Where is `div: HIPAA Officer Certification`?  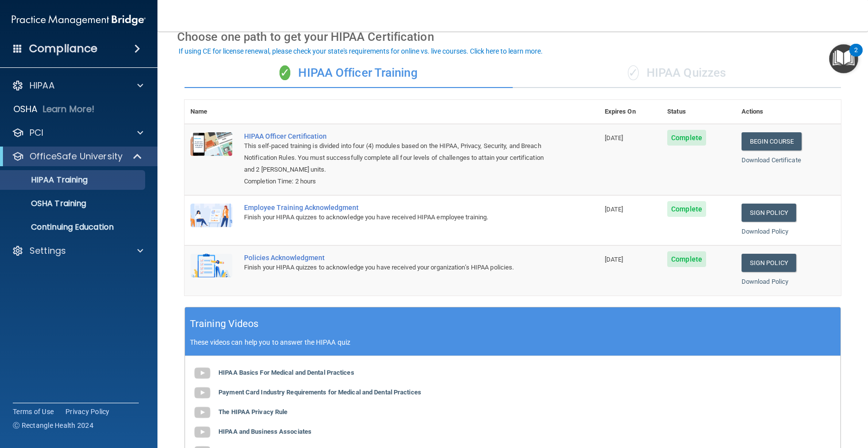
div: HIPAA Officer Certification is located at coordinates (397, 136).